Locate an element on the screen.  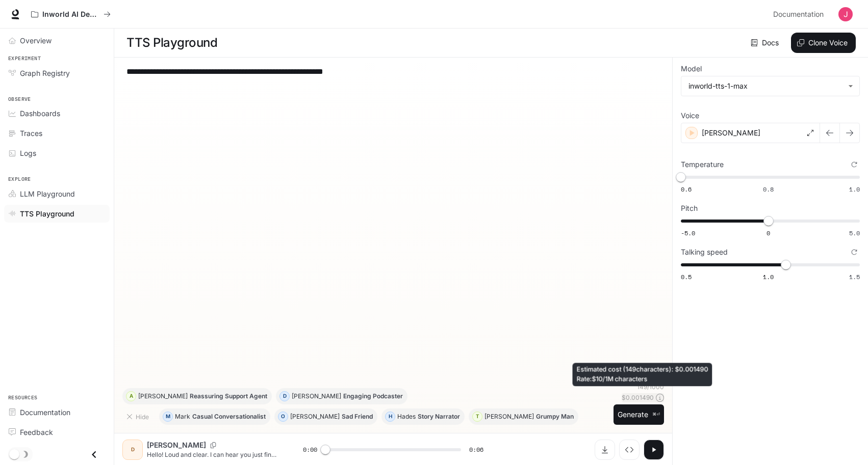
button: All workspaces is located at coordinates (71, 15).